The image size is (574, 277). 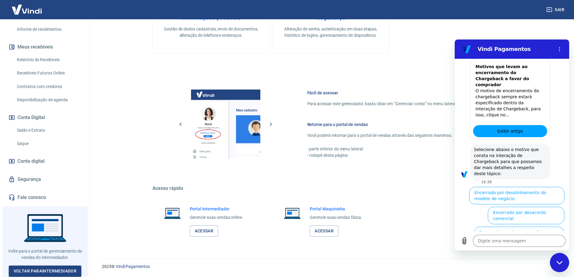 What do you see at coordinates (55, 63) in the screenshot?
I see `p: O motivo de encerramento do chargeback sempre estará especificado dentro da interação de Chargeba...` at bounding box center [55, 63].